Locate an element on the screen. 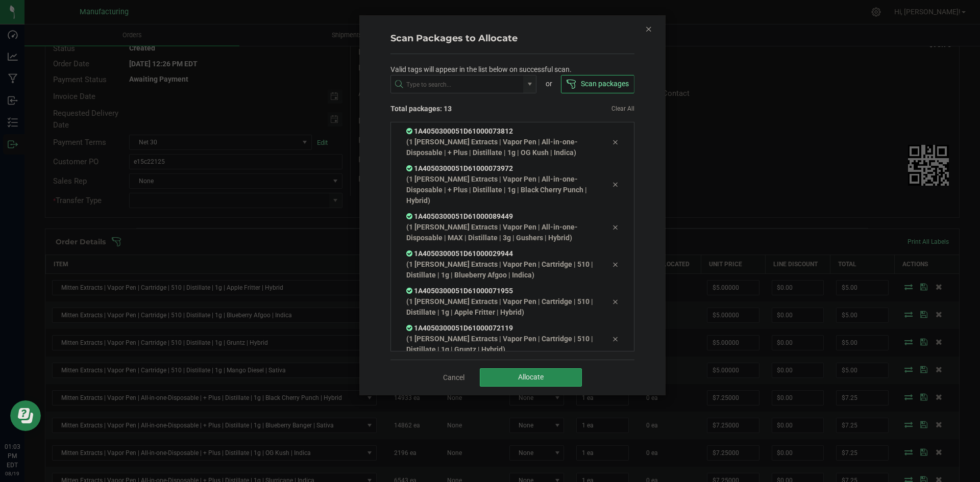 This screenshot has height=482, width=980. span: 1A4050300051D61000073812 is located at coordinates (459, 131).